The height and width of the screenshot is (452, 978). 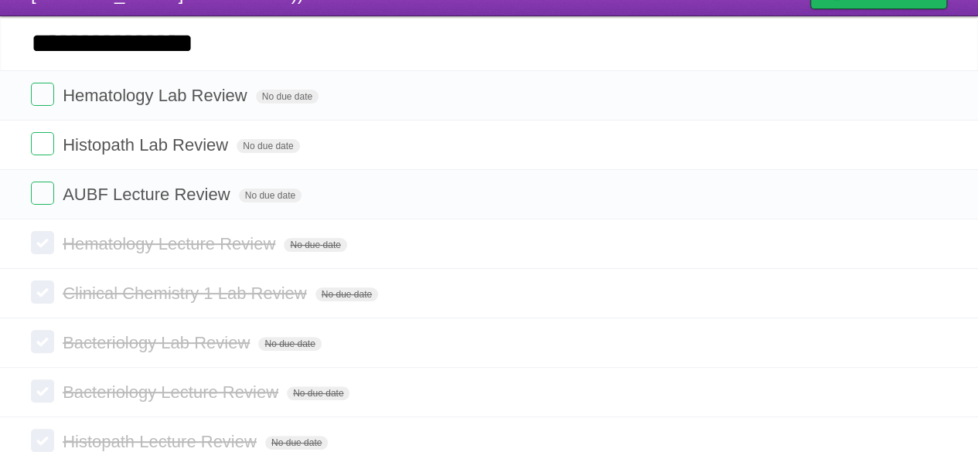 I want to click on span: Histopath Lab Review, so click(x=147, y=145).